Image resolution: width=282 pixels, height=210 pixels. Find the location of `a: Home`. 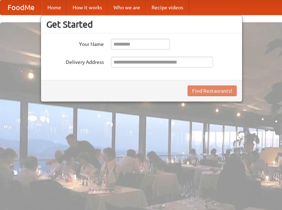

a: Home is located at coordinates (54, 8).